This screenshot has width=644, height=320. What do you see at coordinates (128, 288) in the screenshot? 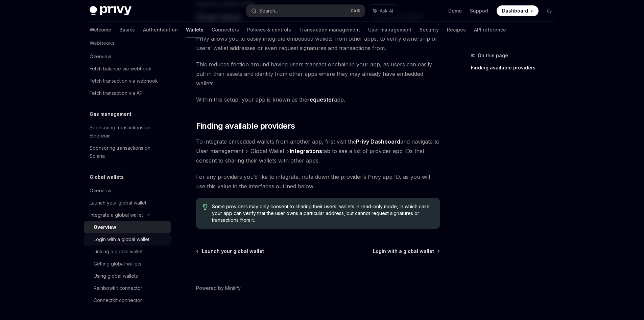
I see `a: Rainbowkit connector` at bounding box center [128, 288].